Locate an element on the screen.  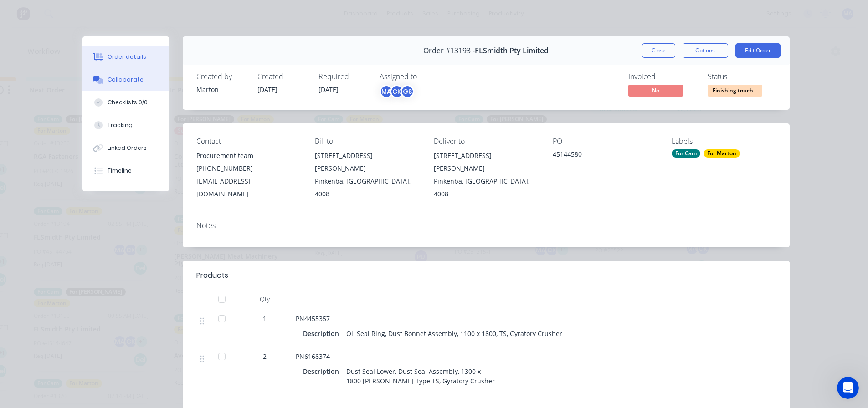
div: 45144580 is located at coordinates (604, 156).